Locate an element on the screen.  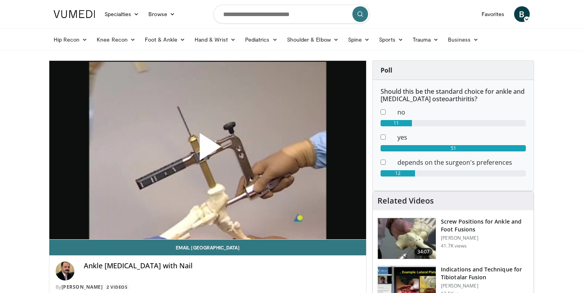
a: Knee Recon is located at coordinates (116, 40).